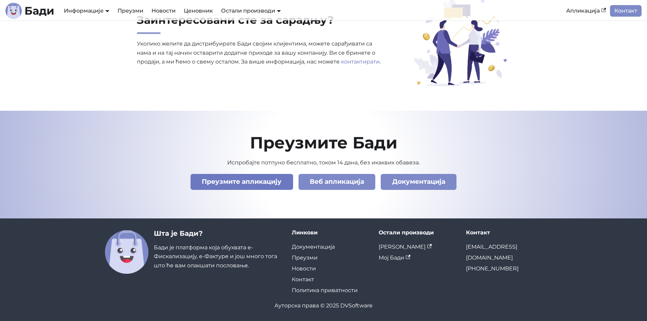  Describe the element at coordinates (325, 290) in the screenshot. I see `a: Политика приватности` at that location.